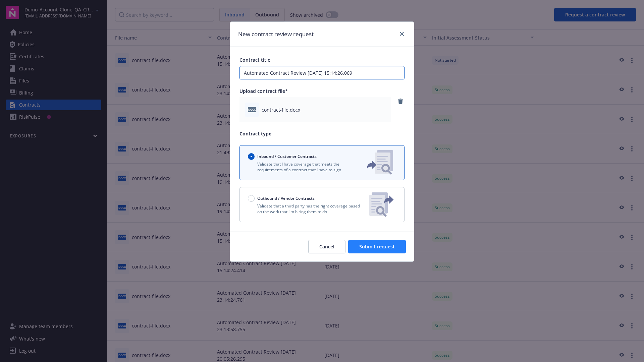 This screenshot has height=362, width=644. What do you see at coordinates (286, 198) in the screenshot?
I see `span: Outbound / Vendor Contracts` at bounding box center [286, 198].